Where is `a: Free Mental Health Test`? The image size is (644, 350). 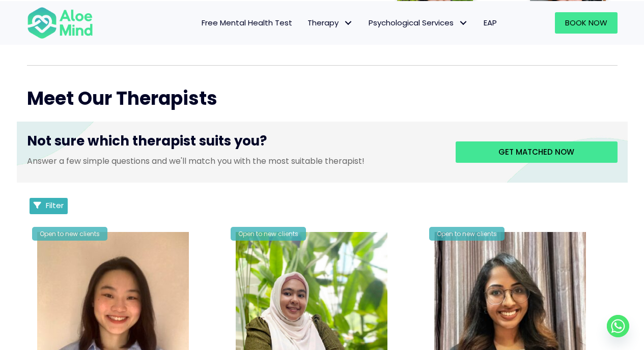
a: Free Mental Health Test is located at coordinates (247, 23).